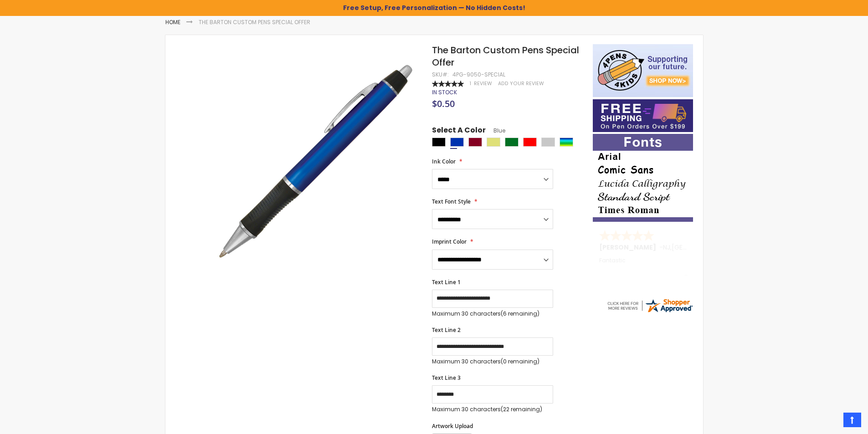  Describe the element at coordinates (475, 142) in the screenshot. I see `div: Burgundy` at that location.